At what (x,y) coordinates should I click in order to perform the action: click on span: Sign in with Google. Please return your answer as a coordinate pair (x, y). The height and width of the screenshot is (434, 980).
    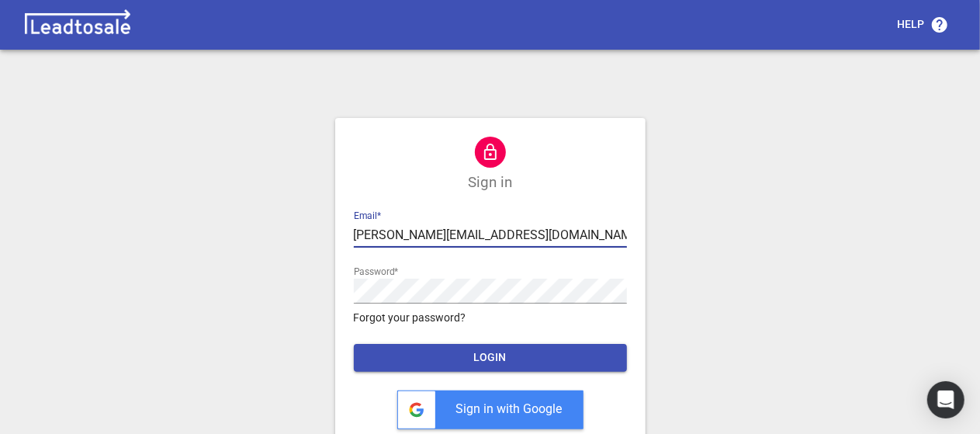
    Looking at the image, I should click on (509, 408).